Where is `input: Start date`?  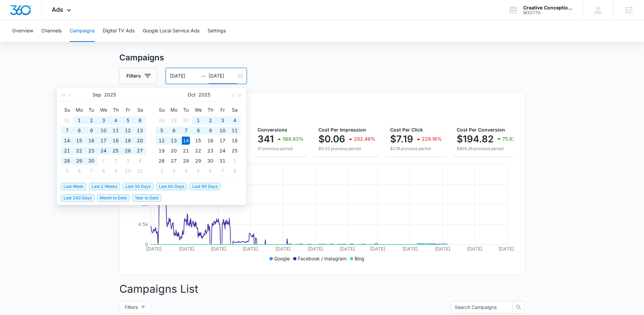
input: Start date is located at coordinates (184, 76).